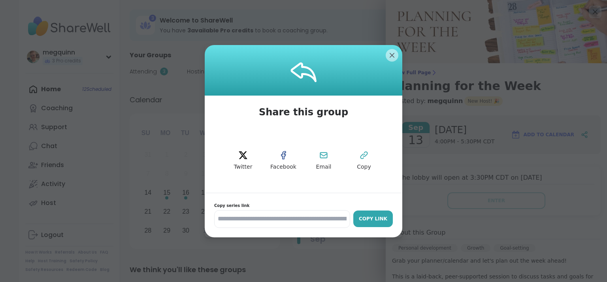  Describe the element at coordinates (323, 161) in the screenshot. I see `button: Email` at that location.